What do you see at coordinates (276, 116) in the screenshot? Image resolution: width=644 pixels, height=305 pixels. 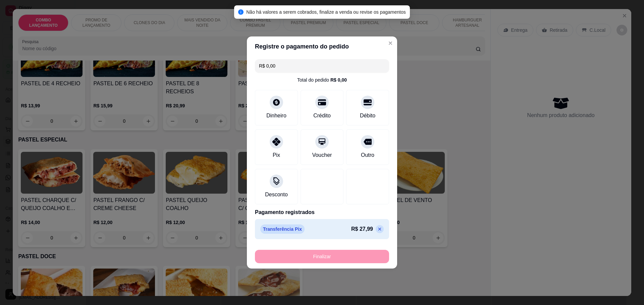 I see `div: Dinheiro` at bounding box center [276, 116].